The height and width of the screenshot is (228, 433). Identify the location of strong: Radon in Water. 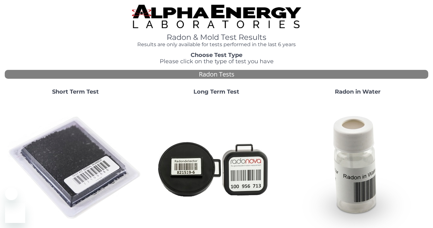
(358, 92).